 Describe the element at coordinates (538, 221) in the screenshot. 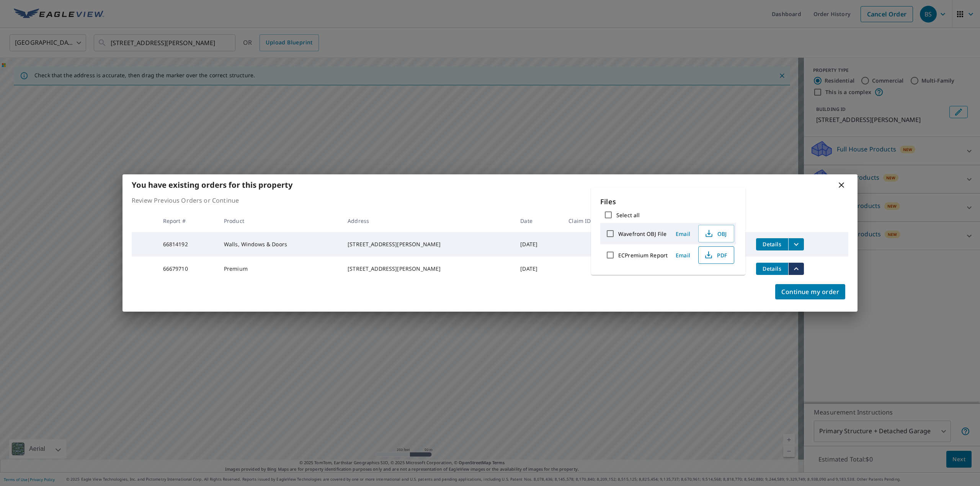

I see `th: Date` at that location.